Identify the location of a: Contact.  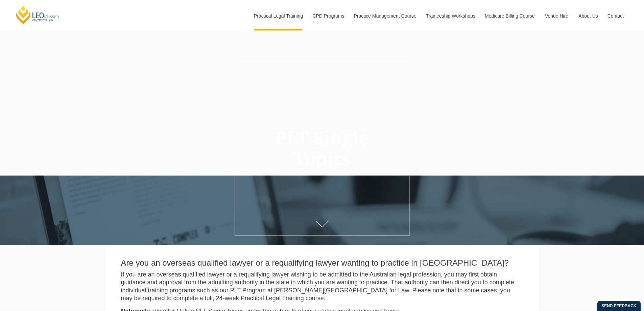
(616, 16).